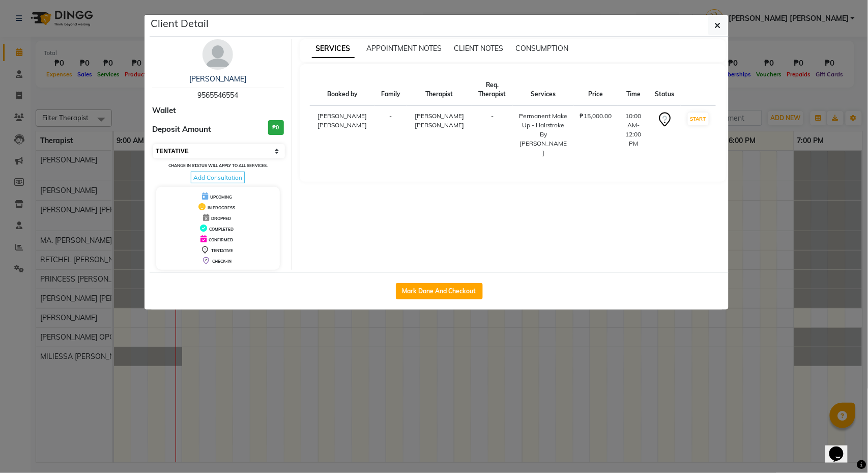 This screenshot has height=473, width=868. I want to click on h5: Client Detail, so click(180, 23).